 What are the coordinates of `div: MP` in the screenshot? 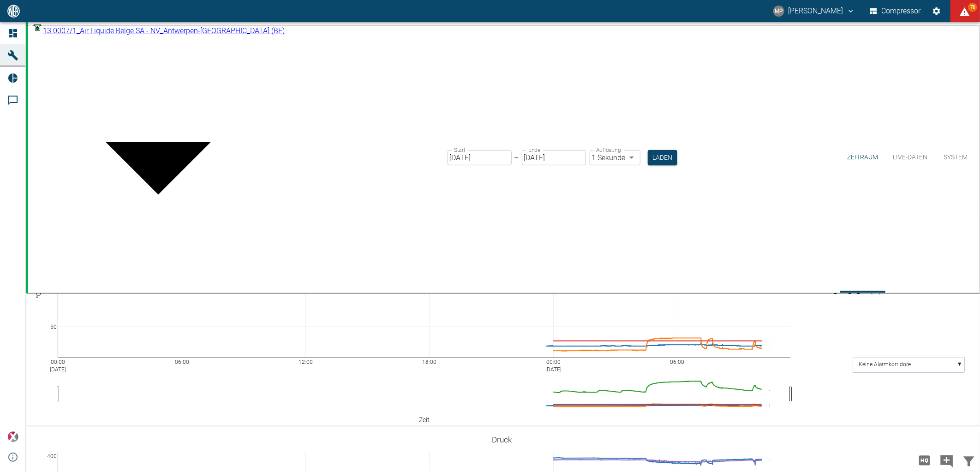 It's located at (779, 11).